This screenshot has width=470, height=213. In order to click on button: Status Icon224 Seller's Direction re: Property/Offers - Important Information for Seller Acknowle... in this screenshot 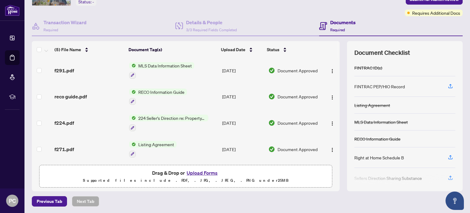, I will do `click(169, 123)`.